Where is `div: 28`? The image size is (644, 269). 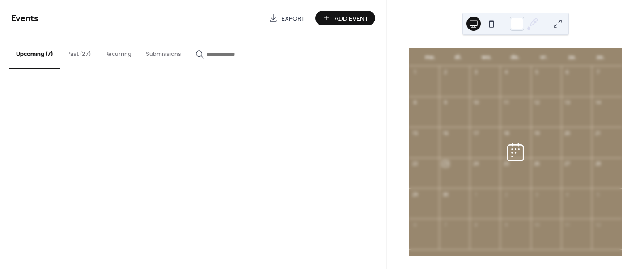 div: 28 is located at coordinates (598, 164).